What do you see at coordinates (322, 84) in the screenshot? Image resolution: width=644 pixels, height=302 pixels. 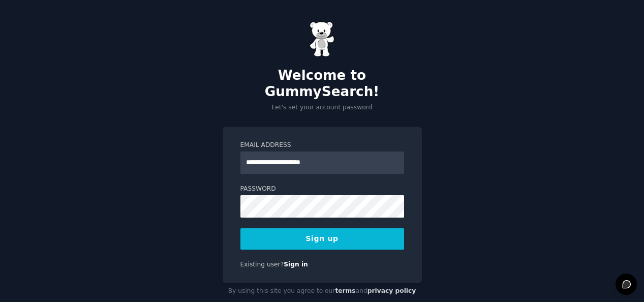 I see `h2: Welcome to GummySearch!` at bounding box center [322, 84].